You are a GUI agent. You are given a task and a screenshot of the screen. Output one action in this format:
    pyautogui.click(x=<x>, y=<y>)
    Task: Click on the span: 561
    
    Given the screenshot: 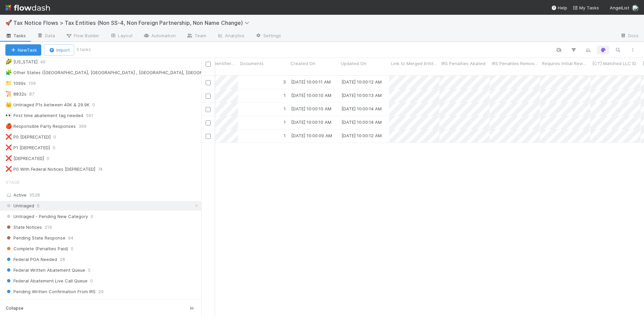 What is the action you would take?
    pyautogui.click(x=93, y=115)
    